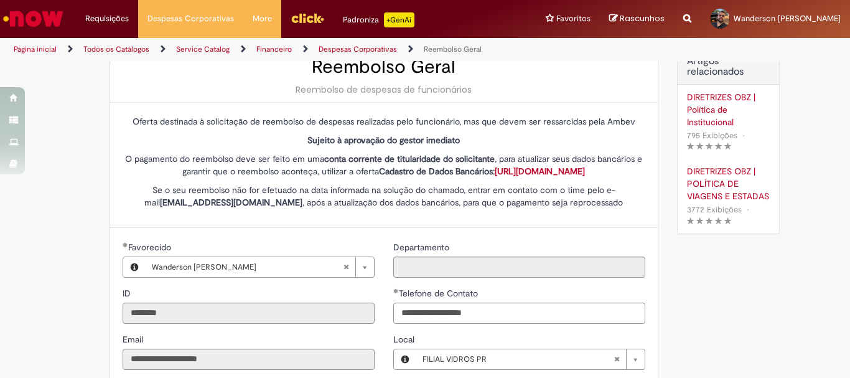 Image resolution: width=850 pixels, height=378 pixels. What do you see at coordinates (33, 19) in the screenshot?
I see `img: ServiceNow` at bounding box center [33, 19].